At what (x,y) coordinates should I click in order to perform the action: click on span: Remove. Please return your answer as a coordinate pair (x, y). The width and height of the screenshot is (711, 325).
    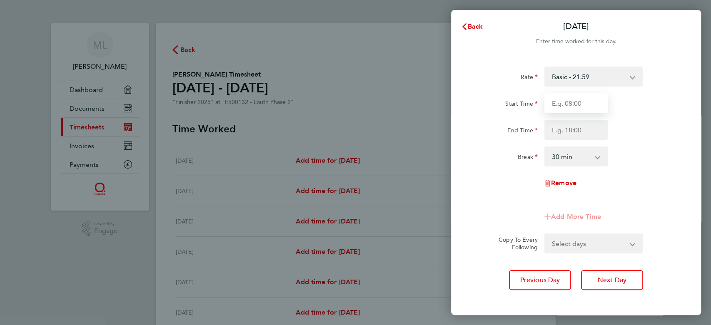
    Looking at the image, I should click on (563, 183).